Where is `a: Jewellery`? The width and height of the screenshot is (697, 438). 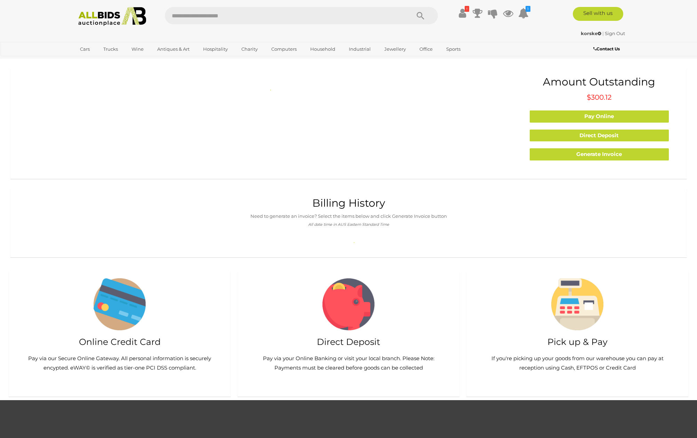
a: Jewellery is located at coordinates (395, 49).